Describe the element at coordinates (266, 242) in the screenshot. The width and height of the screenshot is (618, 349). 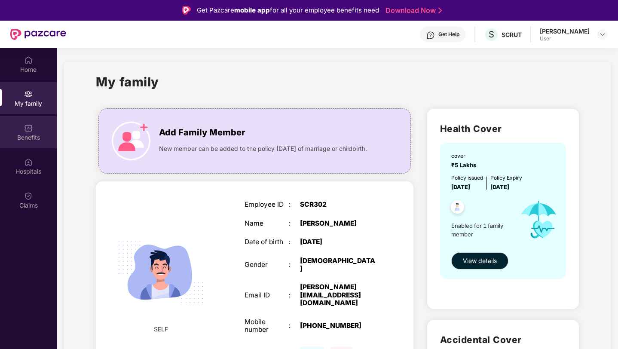
I see `div: Date of birth` at that location.